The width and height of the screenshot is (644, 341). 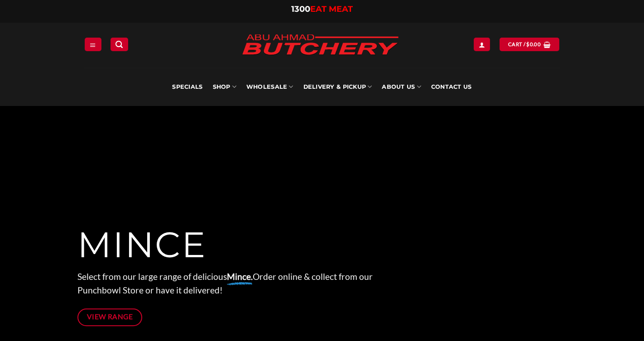 What do you see at coordinates (270, 87) in the screenshot?
I see `a: Wholesale` at bounding box center [270, 87].